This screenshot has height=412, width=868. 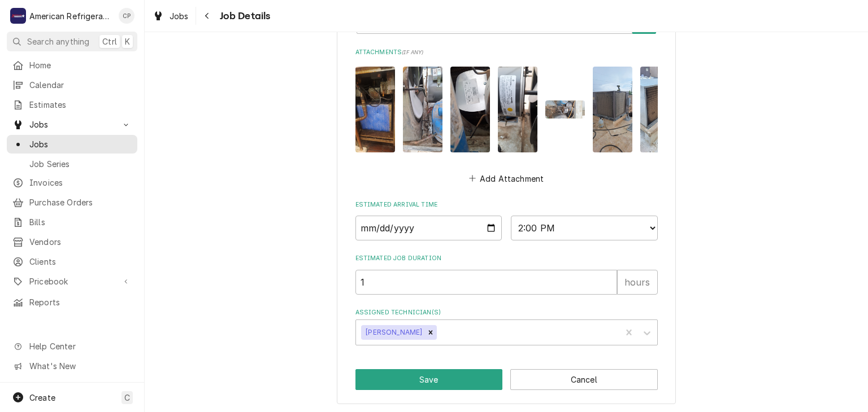 What do you see at coordinates (72, 42) in the screenshot?
I see `button: Search anythingCtrlK` at bounding box center [72, 42].